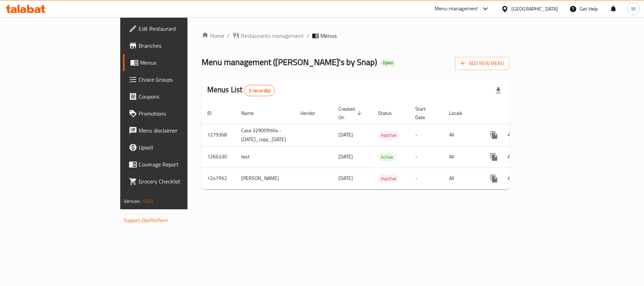 Image resolution: width=644 pixels, height=286 pixels. Describe the element at coordinates (175, 114) in the screenshot. I see `a: Promotions` at that location.